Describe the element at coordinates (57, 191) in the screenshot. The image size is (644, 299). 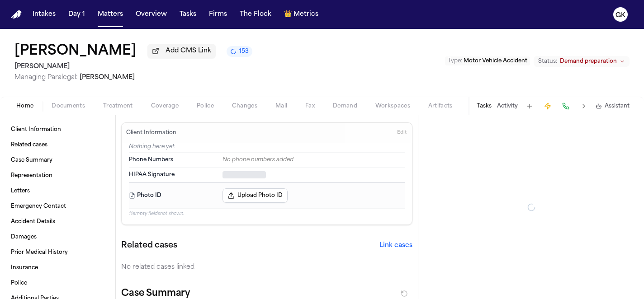
I see `a: Letters` at that location.